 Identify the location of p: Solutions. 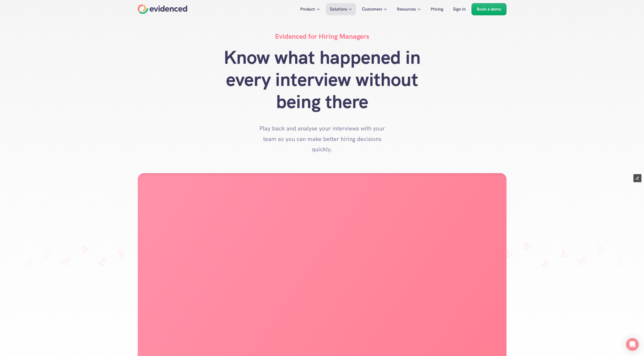
(339, 9).